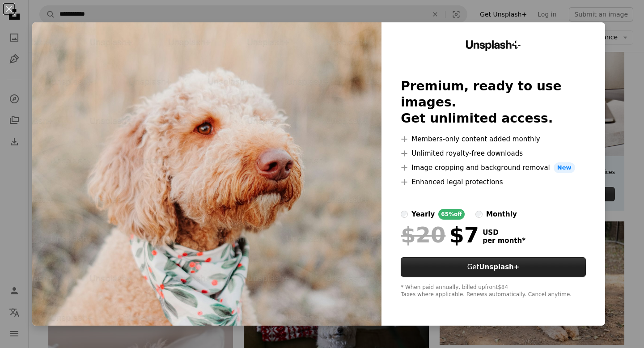 The width and height of the screenshot is (644, 348). What do you see at coordinates (423, 214) in the screenshot?
I see `div: yearly` at bounding box center [423, 214].